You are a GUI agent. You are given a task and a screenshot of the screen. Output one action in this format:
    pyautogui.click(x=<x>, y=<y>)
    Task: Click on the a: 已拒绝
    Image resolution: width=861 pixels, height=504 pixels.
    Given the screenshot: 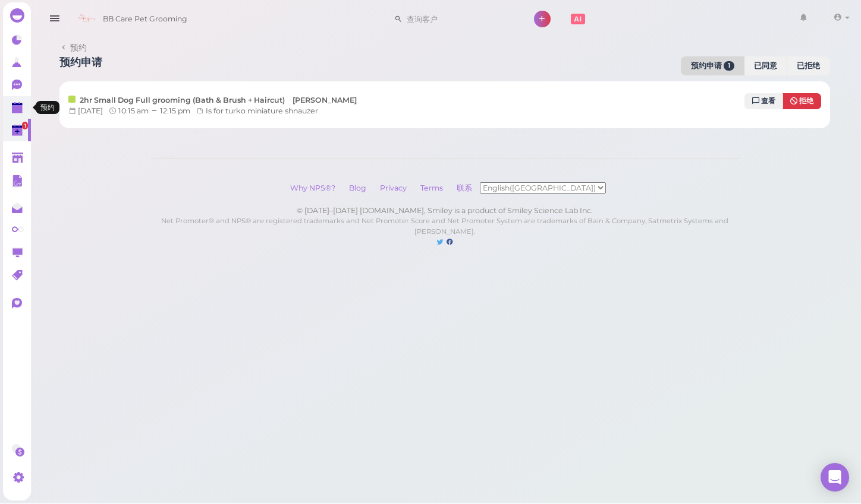 What is the action you would take?
    pyautogui.click(x=807, y=66)
    